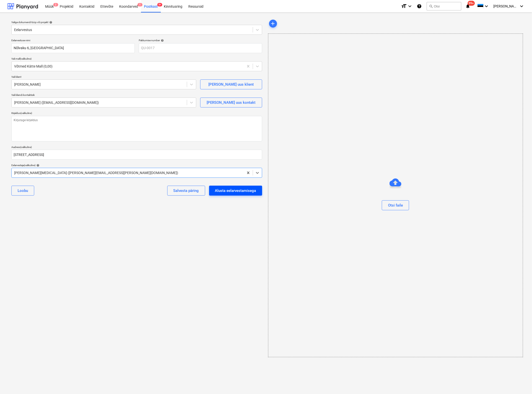 The image size is (532, 394). What do you see at coordinates (444, 6) in the screenshot?
I see `button: Otsi` at bounding box center [444, 6].